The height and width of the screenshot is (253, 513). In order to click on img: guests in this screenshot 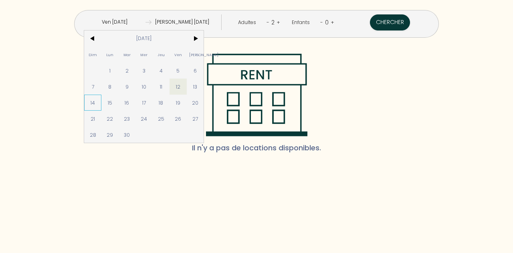, I will do `click(148, 22)`.